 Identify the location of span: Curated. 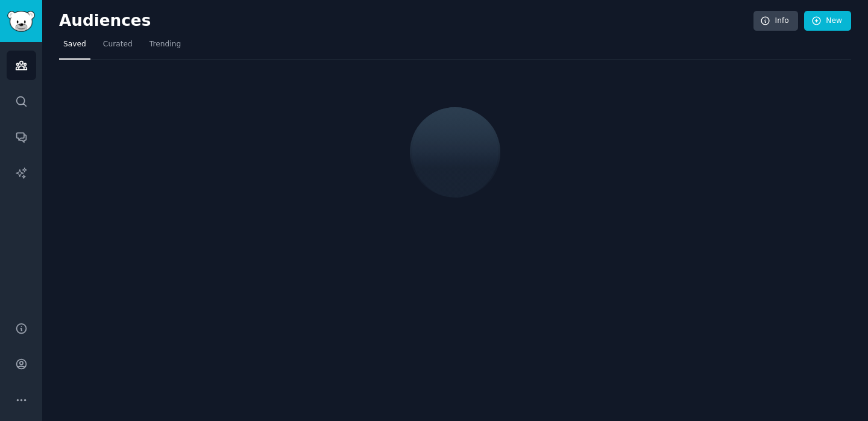
(117, 45).